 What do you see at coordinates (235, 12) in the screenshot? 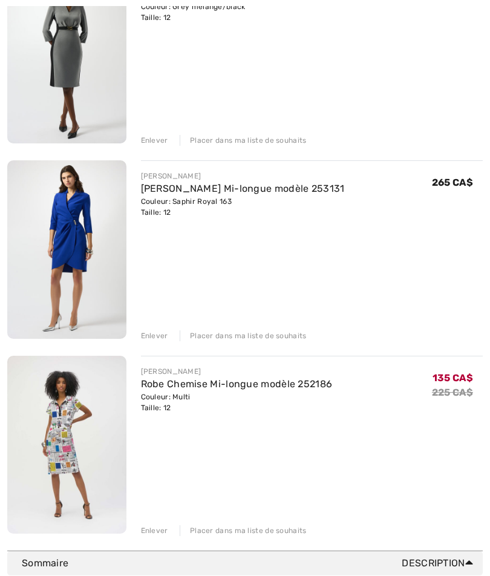
I see `div: Couleur: Grey melange/black Taille: 12` at bounding box center [235, 12].